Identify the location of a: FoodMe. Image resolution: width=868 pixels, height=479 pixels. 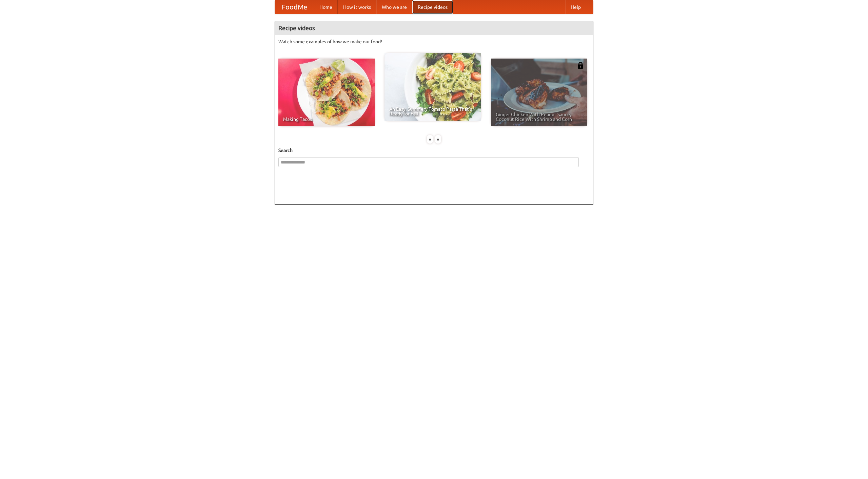
(294, 7).